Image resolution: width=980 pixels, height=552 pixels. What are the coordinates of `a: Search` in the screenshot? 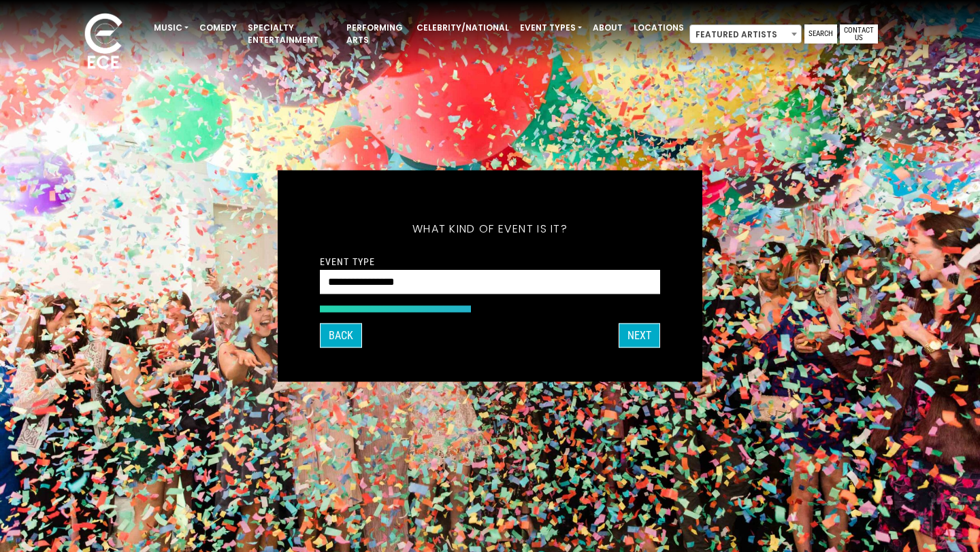 It's located at (821, 34).